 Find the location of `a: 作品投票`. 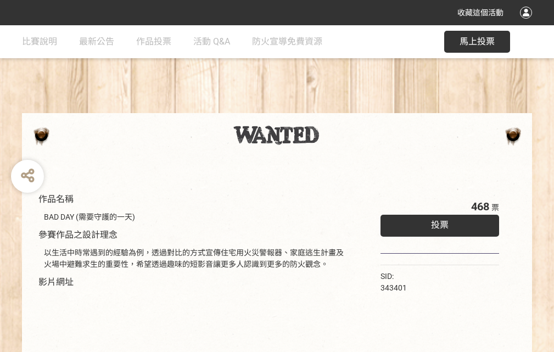

a: 作品投票 is located at coordinates (154, 42).